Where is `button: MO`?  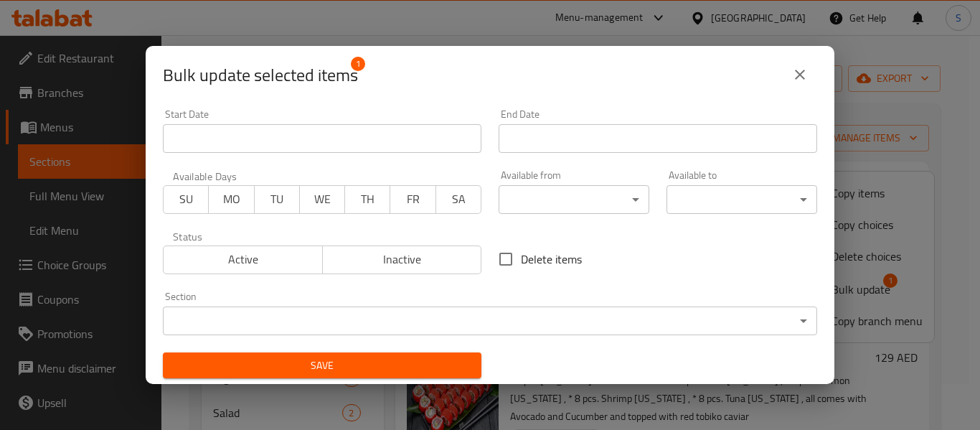
button: MO is located at coordinates (231, 199).